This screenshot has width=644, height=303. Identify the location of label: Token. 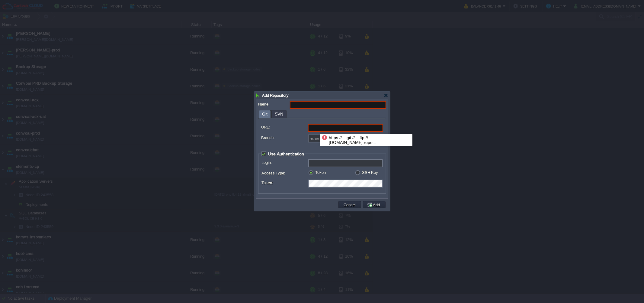
(321, 172).